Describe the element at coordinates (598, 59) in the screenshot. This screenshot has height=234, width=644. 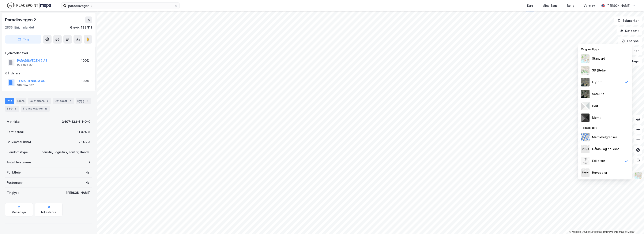
I see `div: Standard` at that location.